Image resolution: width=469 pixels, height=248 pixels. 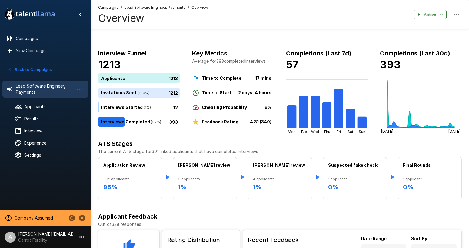 I want to click on b: 2 days, 4 hours, so click(x=255, y=92).